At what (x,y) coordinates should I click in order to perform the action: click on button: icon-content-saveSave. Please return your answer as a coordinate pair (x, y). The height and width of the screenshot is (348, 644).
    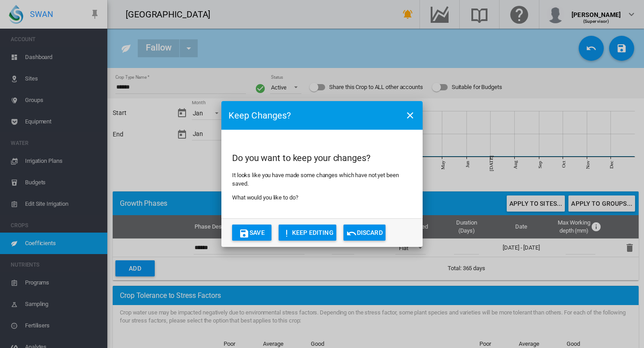
    Looking at the image, I should click on (252, 232).